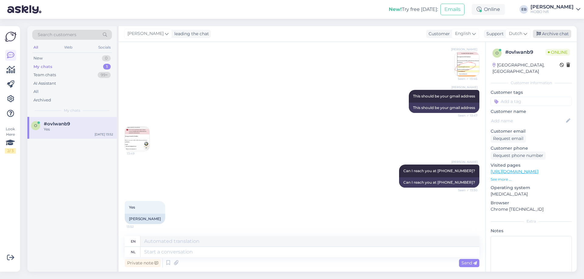 Image resolution: width=584 pixels, height=279 pixels. Describe the element at coordinates (531, 188) in the screenshot. I see `p: Operating system` at that location.